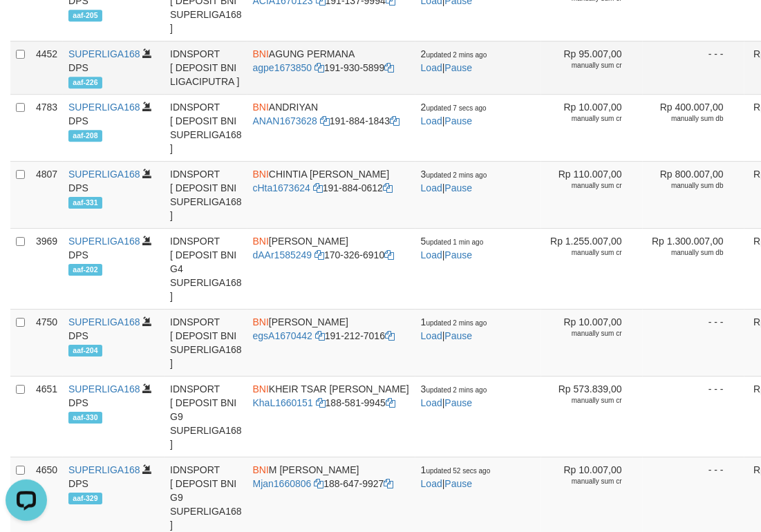 The height and width of the screenshot is (532, 761). Describe the element at coordinates (318, 484) in the screenshot. I see `a: Copy Mjan1660806 to clipboard` at that location.